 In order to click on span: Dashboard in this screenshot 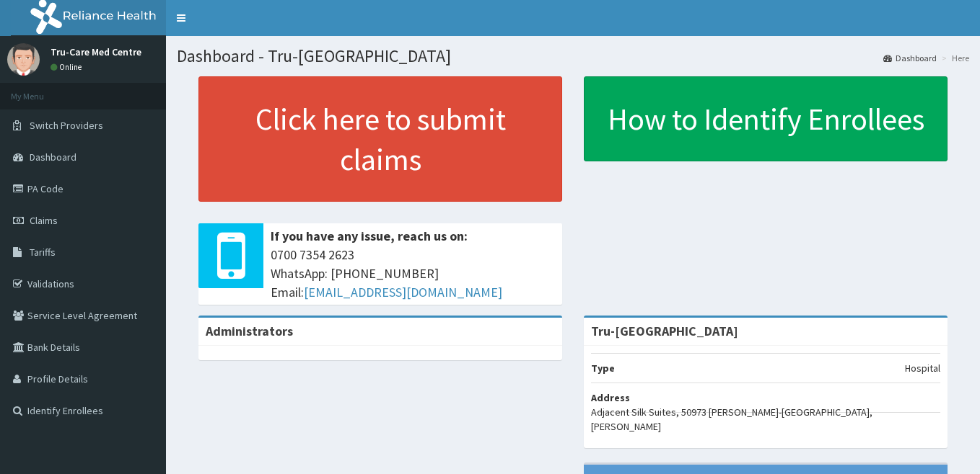, I will do `click(53, 157)`.